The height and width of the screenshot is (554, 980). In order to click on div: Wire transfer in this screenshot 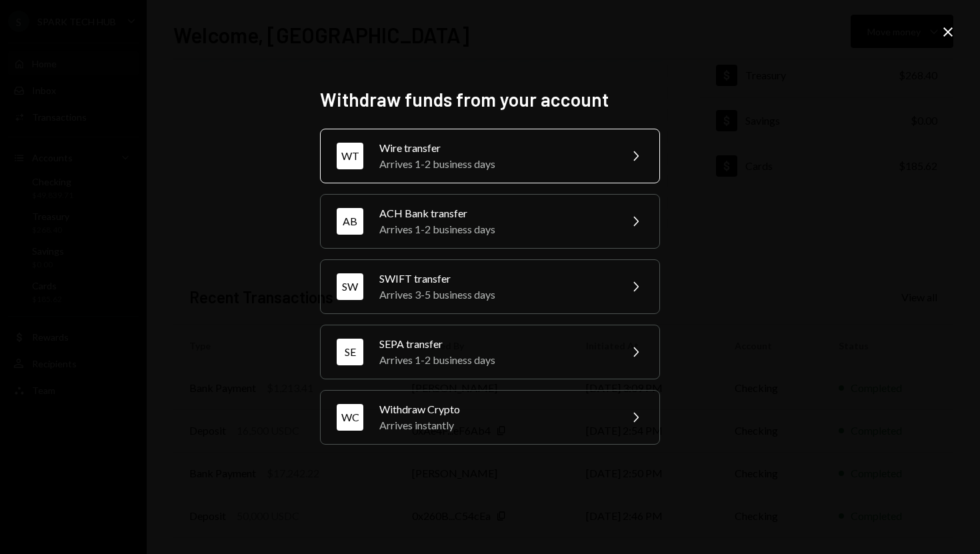, I will do `click(495, 148)`.